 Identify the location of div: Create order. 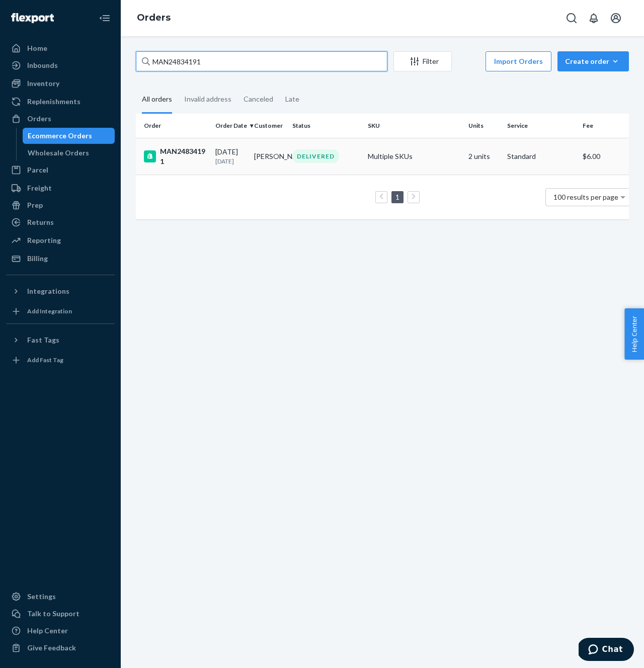
(593, 62).